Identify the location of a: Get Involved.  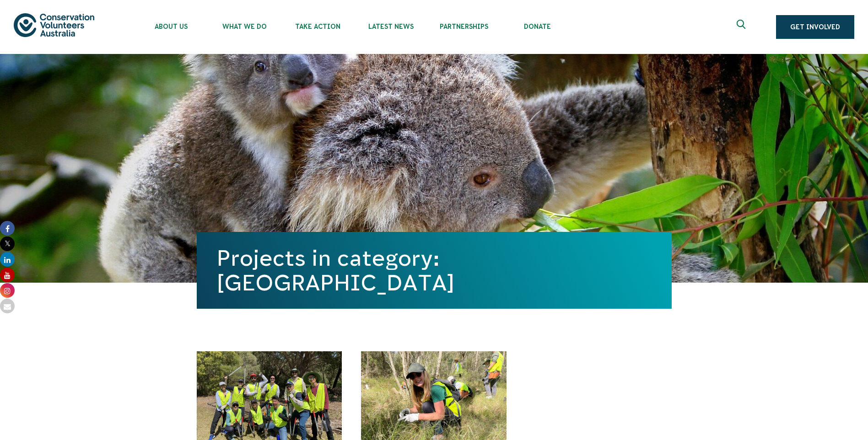
(815, 27).